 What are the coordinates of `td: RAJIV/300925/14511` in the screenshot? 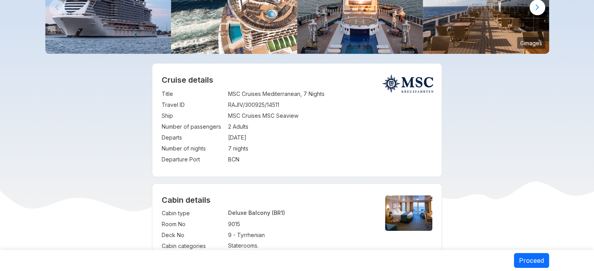 It's located at (330, 105).